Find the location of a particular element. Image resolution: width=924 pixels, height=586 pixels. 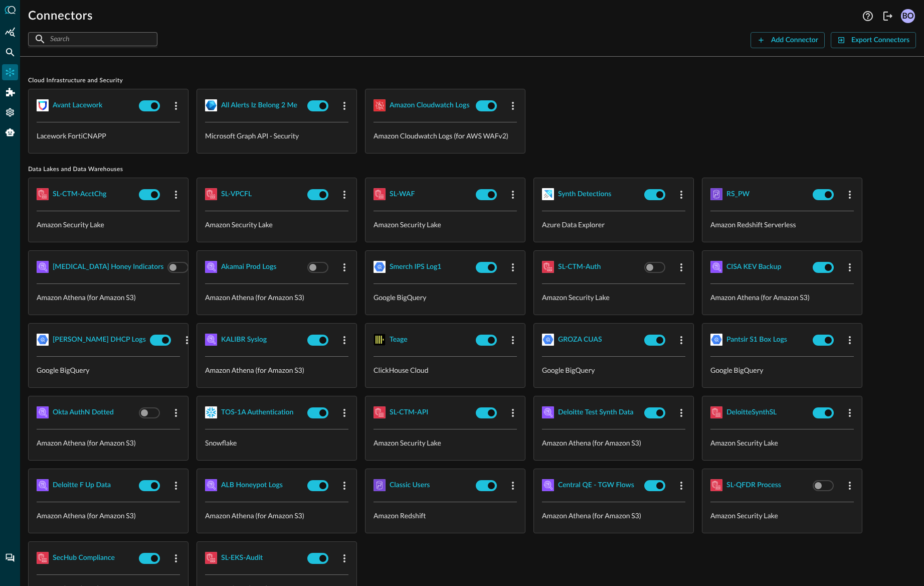

div: Amazon Cloudwatch Logs is located at coordinates (430, 106).